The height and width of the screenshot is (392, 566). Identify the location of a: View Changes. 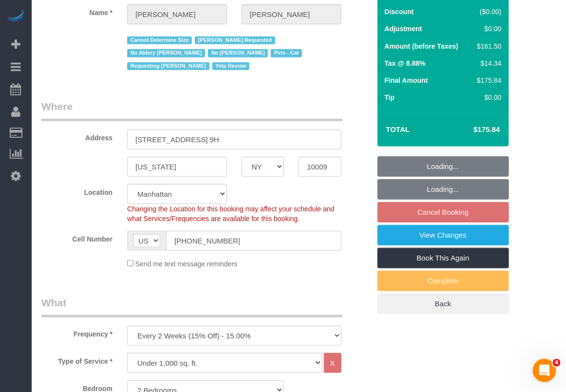
(443, 235).